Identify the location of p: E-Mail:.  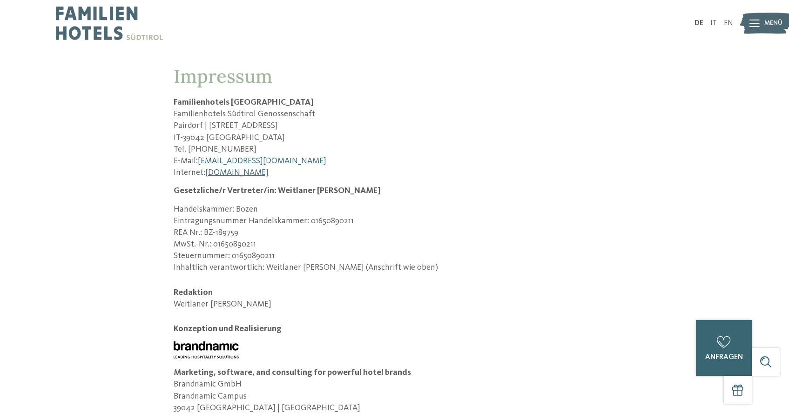
(395, 161).